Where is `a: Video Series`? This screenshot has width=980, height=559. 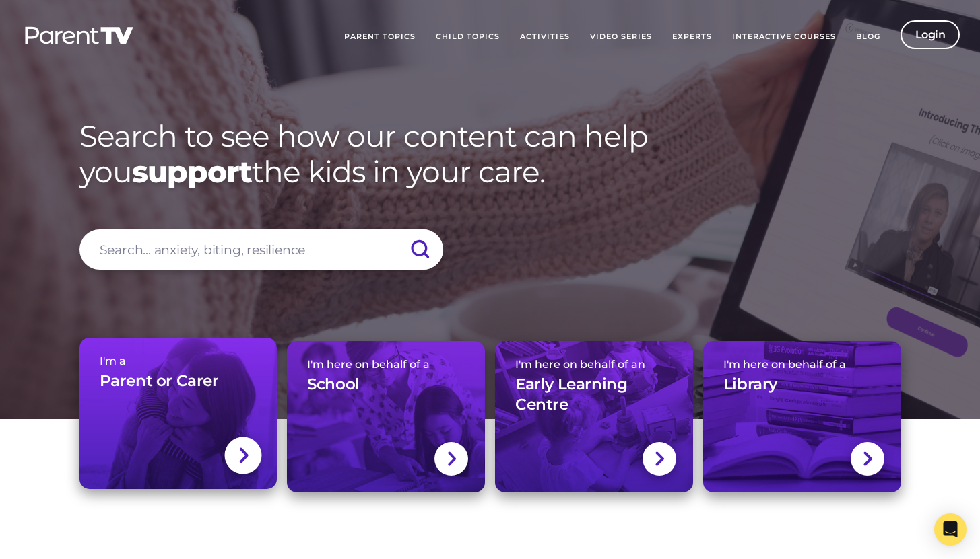
a: Video Series is located at coordinates (621, 37).